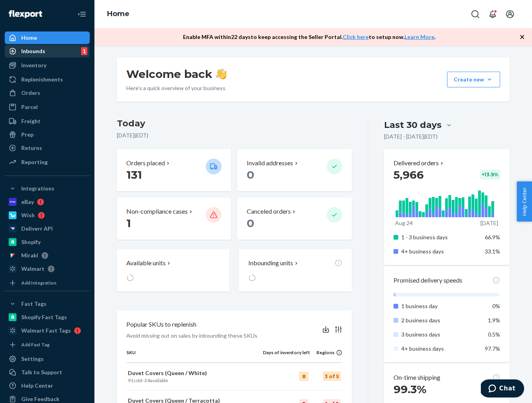 This screenshot has height=403, width=532. Describe the element at coordinates (46, 331) in the screenshot. I see `div: Walmart Fast Tags` at that location.